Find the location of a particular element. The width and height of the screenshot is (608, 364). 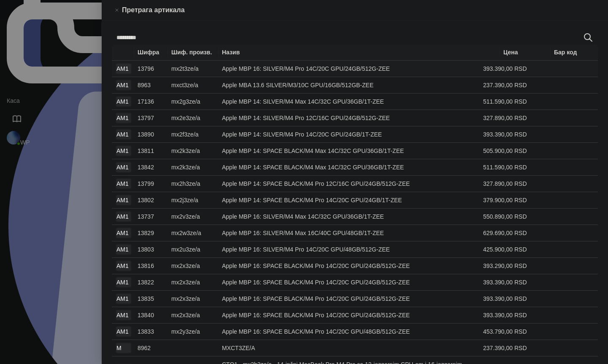

td: mx2t3ze/a is located at coordinates (193, 69).